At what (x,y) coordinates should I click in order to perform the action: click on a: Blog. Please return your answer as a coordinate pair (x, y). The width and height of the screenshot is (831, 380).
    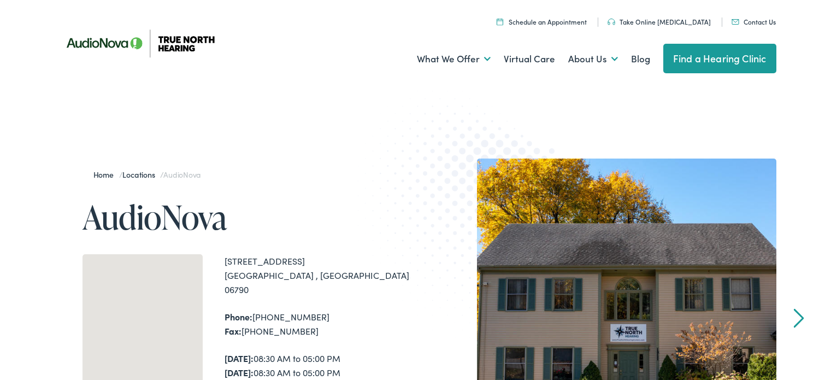
    Looking at the image, I should click on (641, 59).